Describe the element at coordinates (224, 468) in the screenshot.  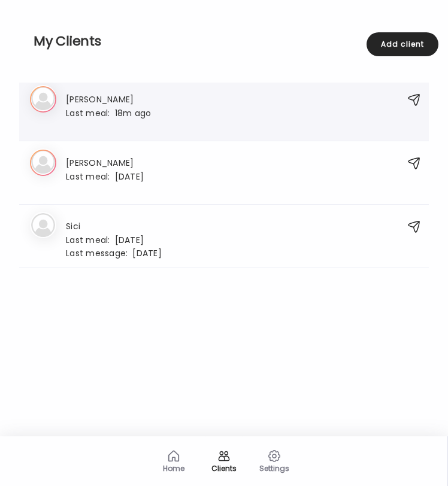
I see `div: Clients` at that location.